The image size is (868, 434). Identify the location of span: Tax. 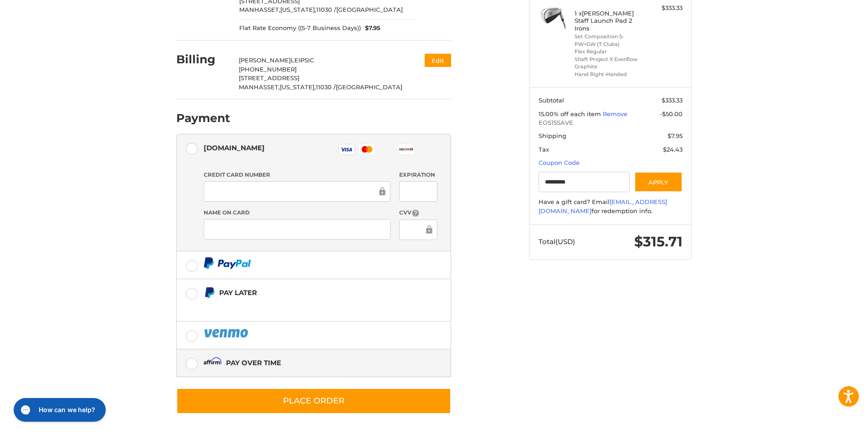
(543, 149).